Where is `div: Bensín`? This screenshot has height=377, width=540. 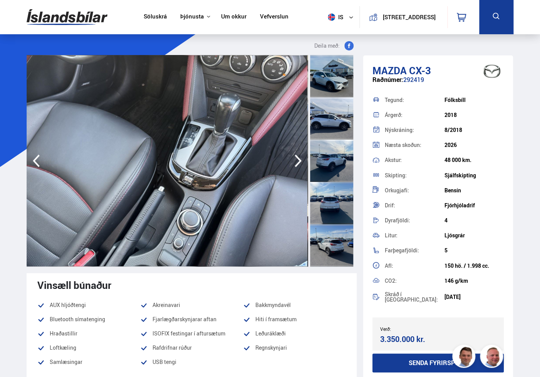 div: Bensín is located at coordinates (474, 191).